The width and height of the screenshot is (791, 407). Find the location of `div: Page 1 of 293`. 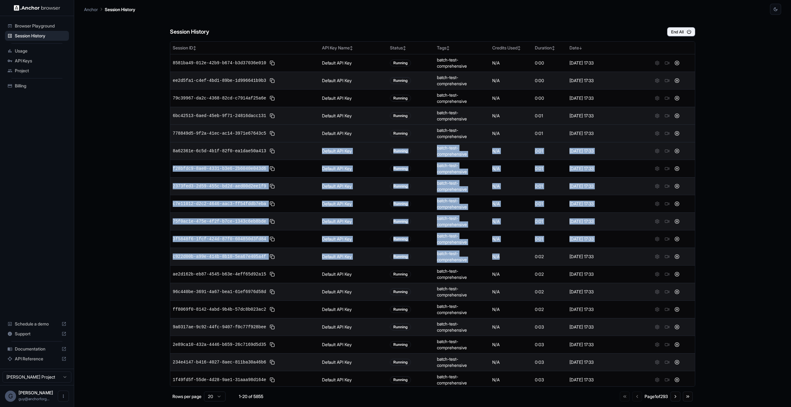

div: Page 1 of 293 is located at coordinates (656, 397).